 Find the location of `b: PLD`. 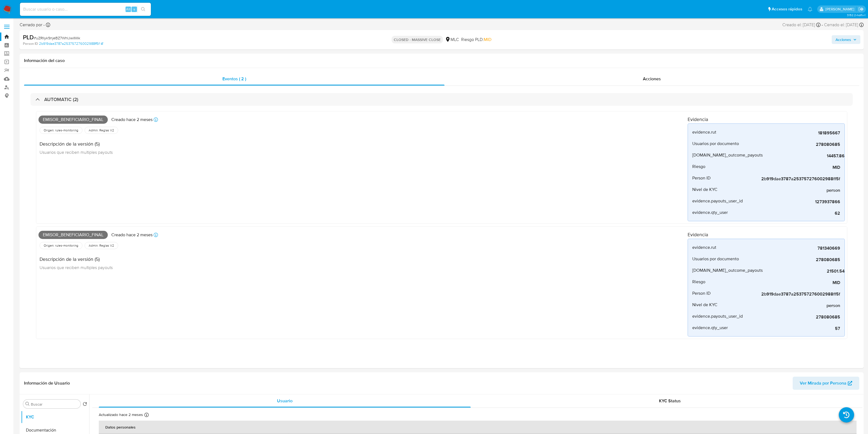

b: PLD is located at coordinates (29, 37).